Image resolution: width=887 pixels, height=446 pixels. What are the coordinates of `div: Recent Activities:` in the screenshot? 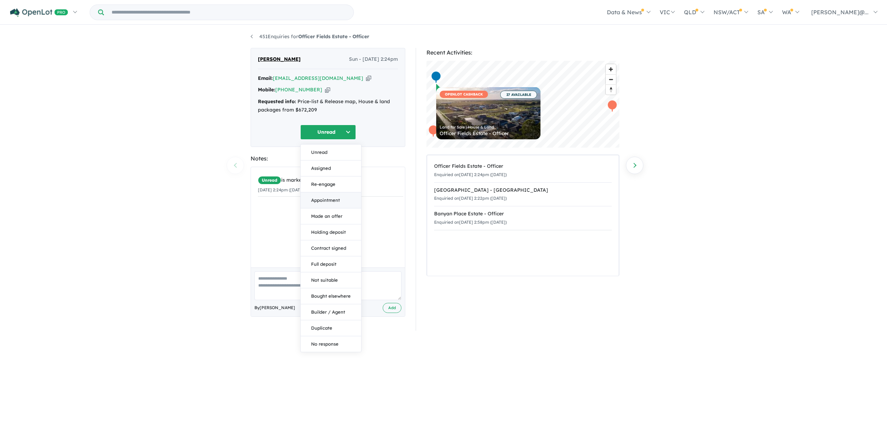 It's located at (523, 52).